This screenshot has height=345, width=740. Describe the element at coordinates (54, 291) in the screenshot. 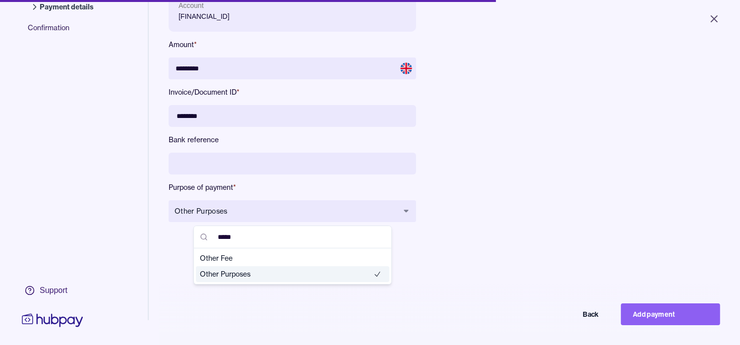

I see `div: Support` at that location.